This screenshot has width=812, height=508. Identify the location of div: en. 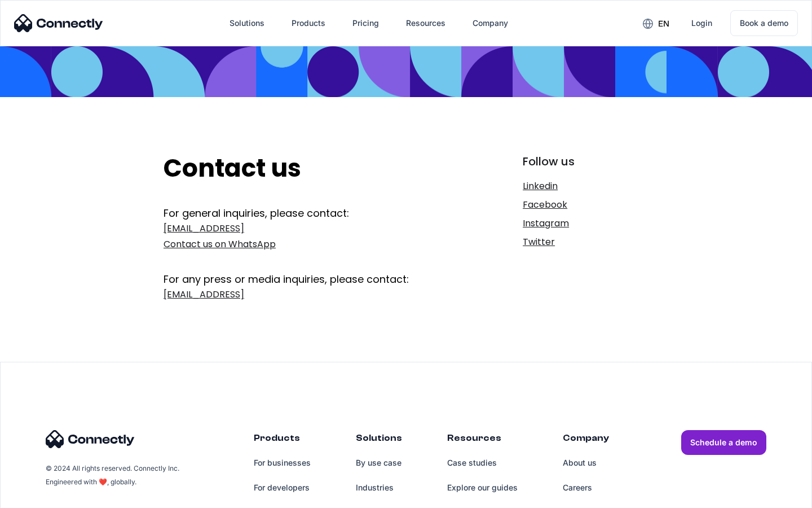
(664, 24).